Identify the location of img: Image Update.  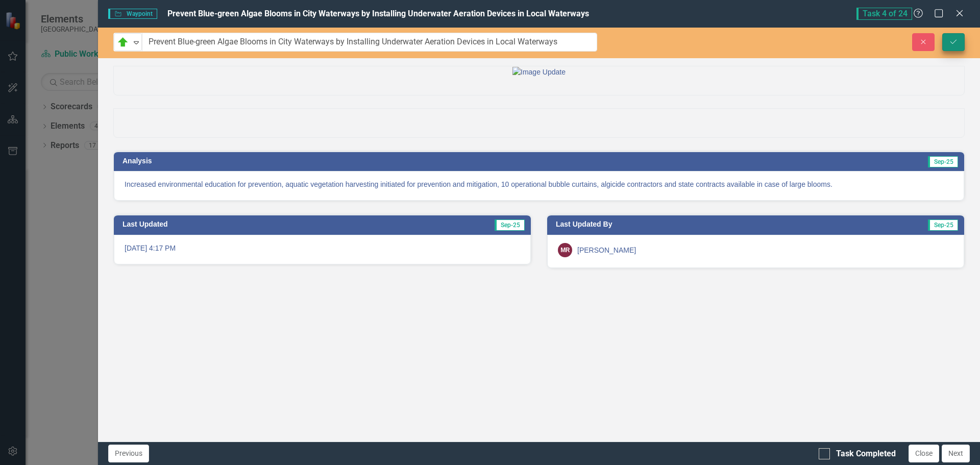
(539, 72).